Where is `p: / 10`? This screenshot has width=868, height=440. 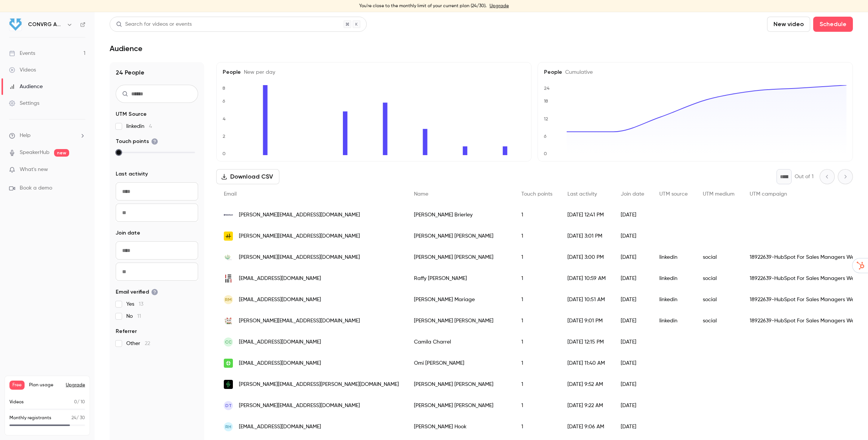 p: / 10 is located at coordinates (79, 402).